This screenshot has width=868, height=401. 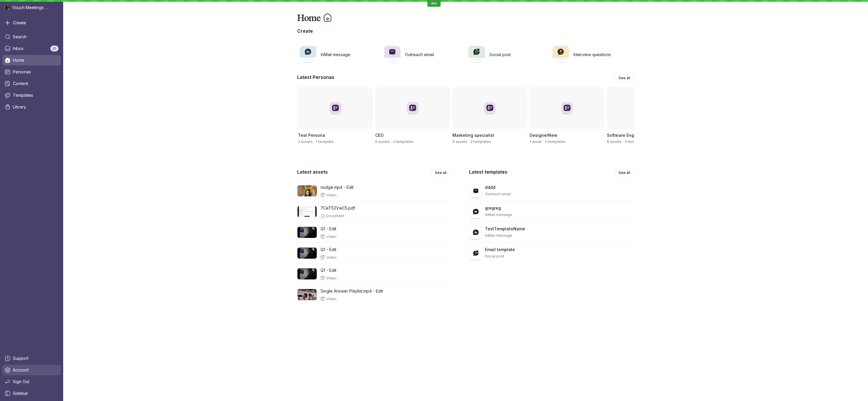 I want to click on a: Account, so click(x=32, y=370).